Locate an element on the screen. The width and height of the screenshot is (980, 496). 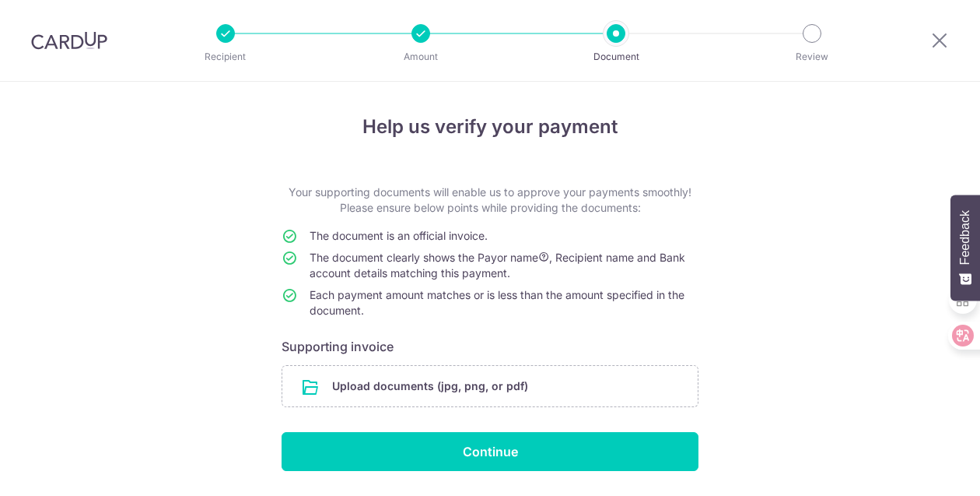
input: Continue is located at coordinates (490, 451).